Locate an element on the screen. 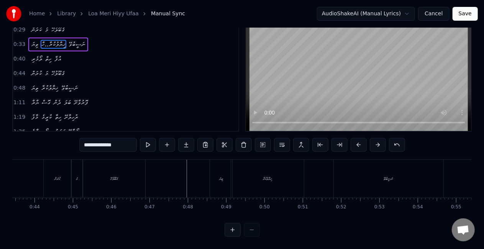 The image size is (484, 249). span: 0:29 is located at coordinates (19, 30).